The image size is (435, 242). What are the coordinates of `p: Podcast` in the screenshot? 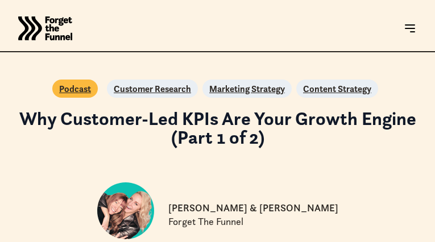 It's located at (75, 89).